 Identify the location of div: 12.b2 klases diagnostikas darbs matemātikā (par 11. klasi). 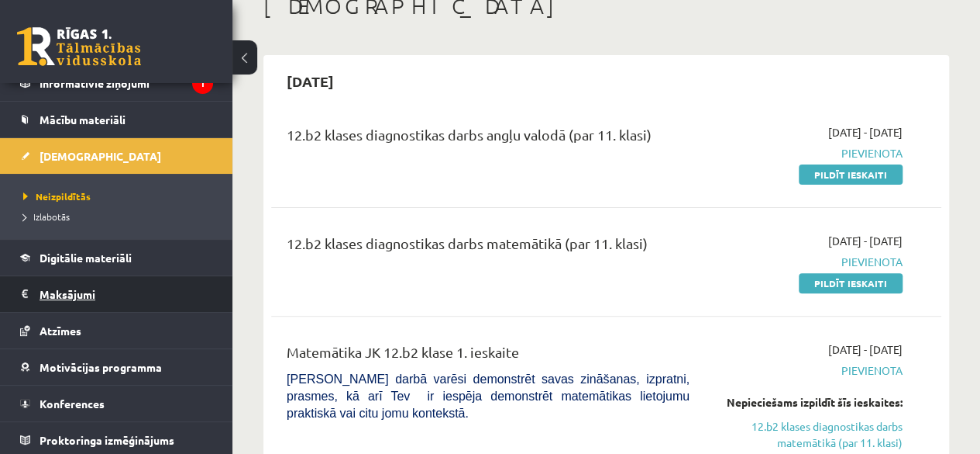
(488, 246).